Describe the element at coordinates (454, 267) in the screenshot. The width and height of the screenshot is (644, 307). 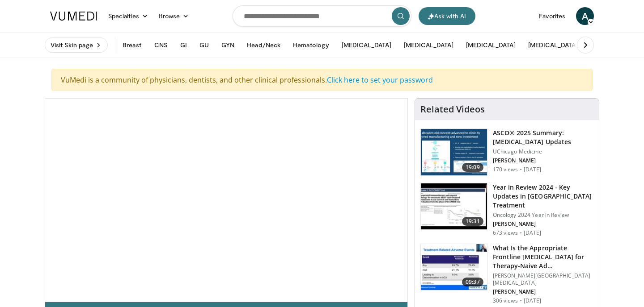
I see `img: aa2e6036-43dd-49f6-96eb-df15ef5c5a23.150x105_q85_crop-smart_upscale.jpg` at that location.